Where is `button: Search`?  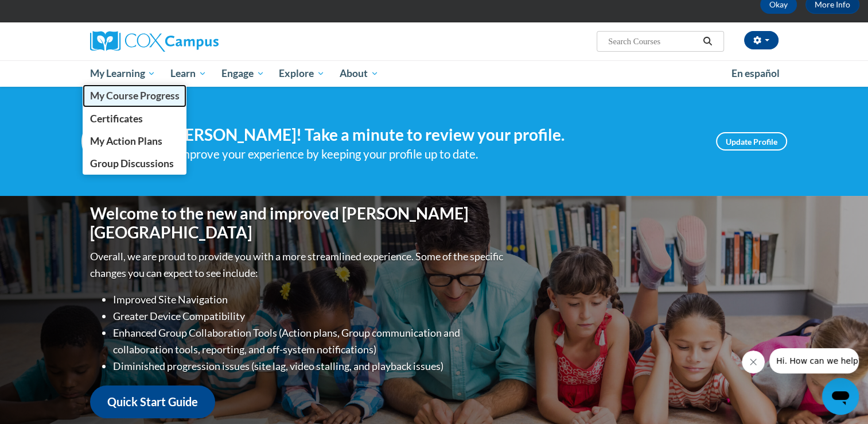 button: Search is located at coordinates (707, 42).